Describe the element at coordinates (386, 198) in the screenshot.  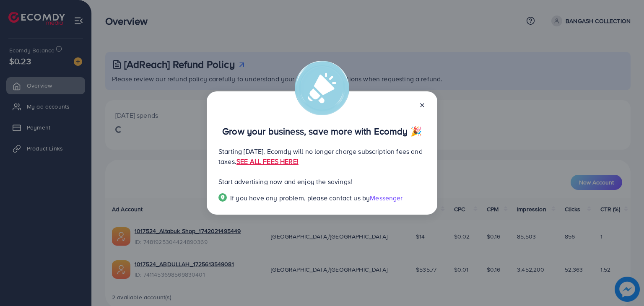
I see `span: Messenger` at that location.